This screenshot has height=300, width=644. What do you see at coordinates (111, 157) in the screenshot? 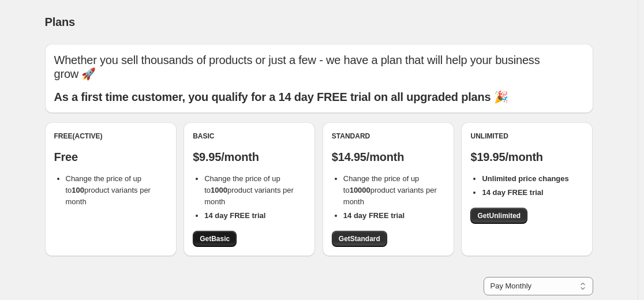
I see `p: Free` at bounding box center [111, 157].